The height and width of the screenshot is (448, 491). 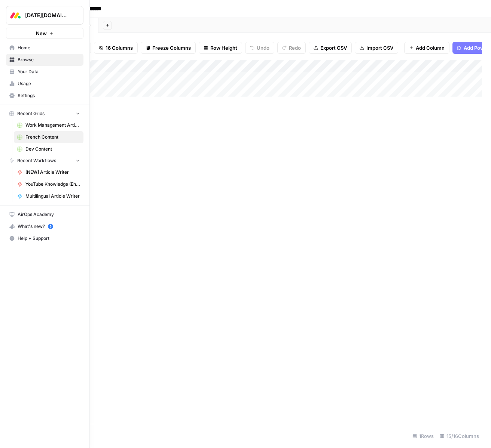 What do you see at coordinates (48, 72) in the screenshot?
I see `span: Your Data` at bounding box center [48, 72].